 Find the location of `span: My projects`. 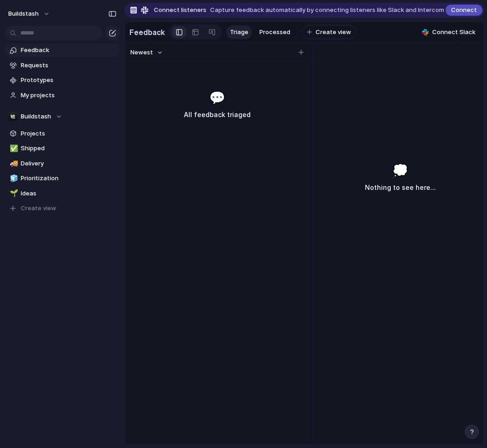

span: My projects is located at coordinates (69, 95).